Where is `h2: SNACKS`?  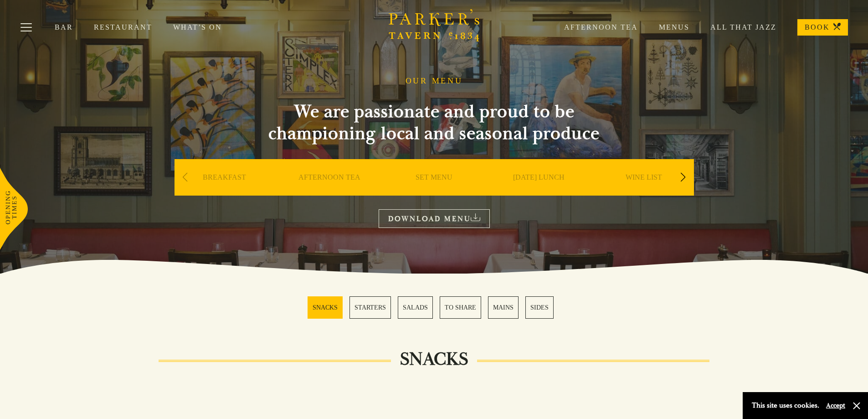
h2: SNACKS is located at coordinates (434, 359).